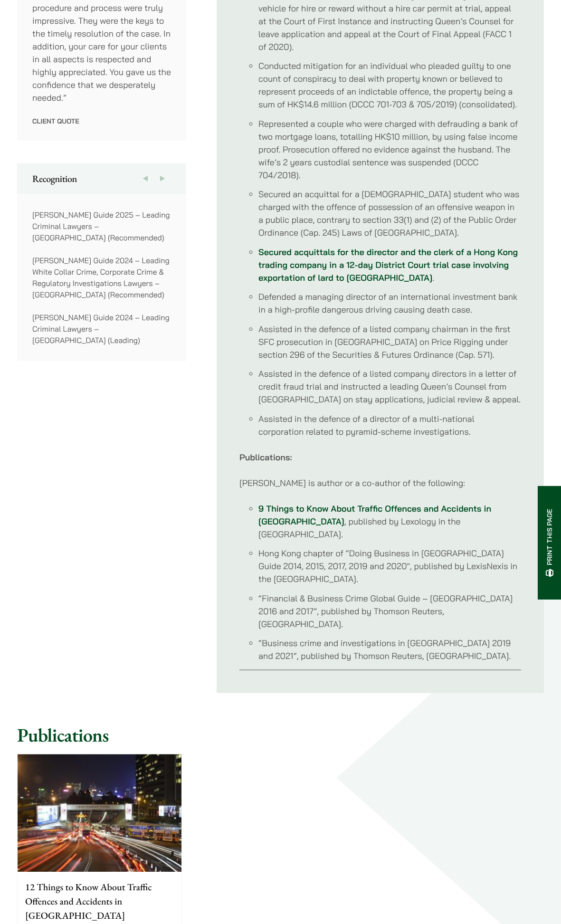 The image size is (561, 924). I want to click on button: Next, so click(163, 179).